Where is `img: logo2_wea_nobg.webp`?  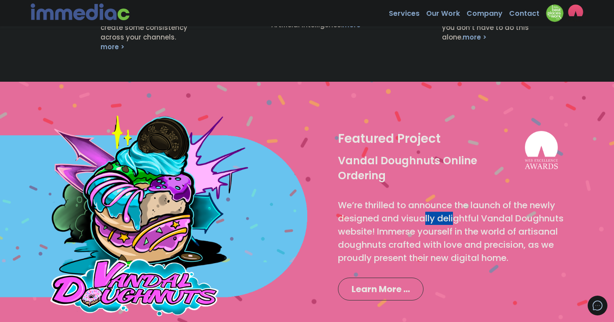 img: logo2_wea_nobg.webp is located at coordinates (575, 13).